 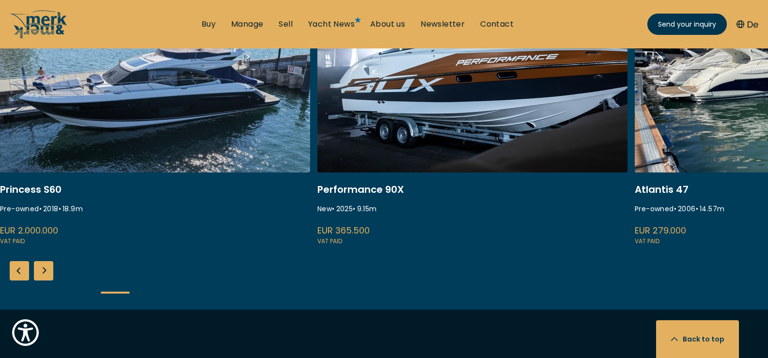 I want to click on div: Next slide, so click(x=44, y=271).